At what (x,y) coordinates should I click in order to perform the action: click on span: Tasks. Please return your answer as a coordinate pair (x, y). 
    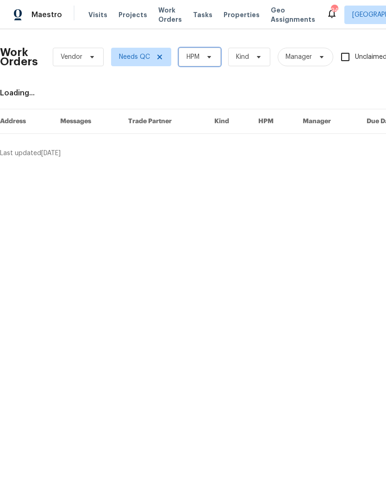
    Looking at the image, I should click on (203, 15).